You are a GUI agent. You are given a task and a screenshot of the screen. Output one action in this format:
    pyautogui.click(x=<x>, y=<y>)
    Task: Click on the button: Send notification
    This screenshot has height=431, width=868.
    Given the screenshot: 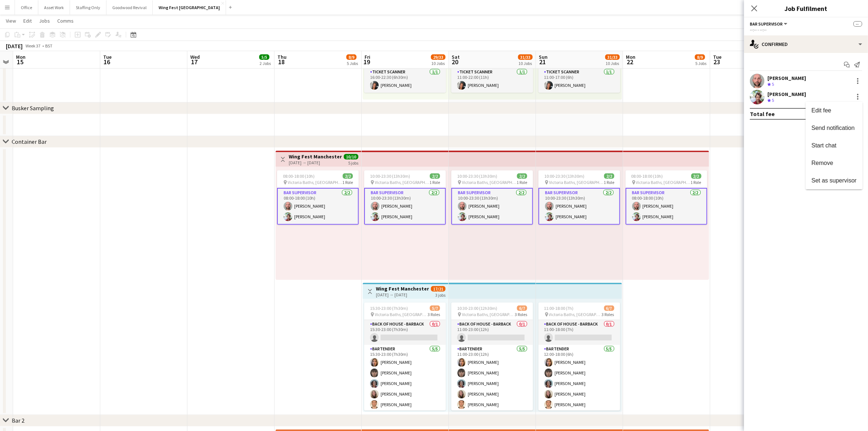 What is the action you would take?
    pyautogui.click(x=834, y=128)
    